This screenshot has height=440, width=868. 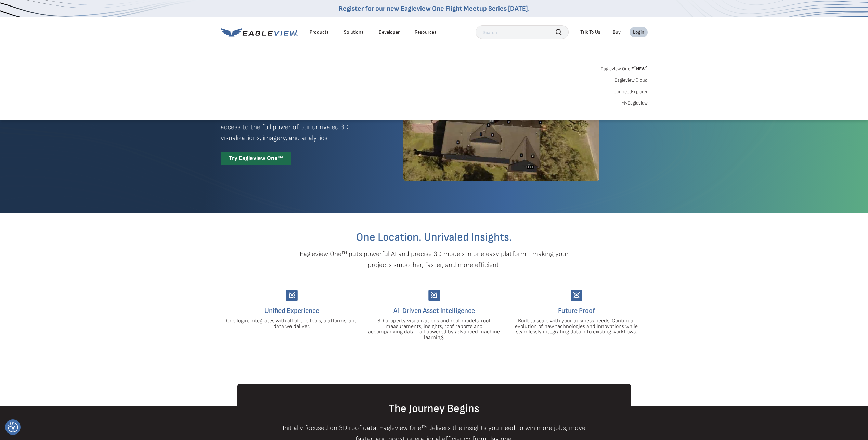 What do you see at coordinates (354, 32) in the screenshot?
I see `div: Solutions` at bounding box center [354, 32].